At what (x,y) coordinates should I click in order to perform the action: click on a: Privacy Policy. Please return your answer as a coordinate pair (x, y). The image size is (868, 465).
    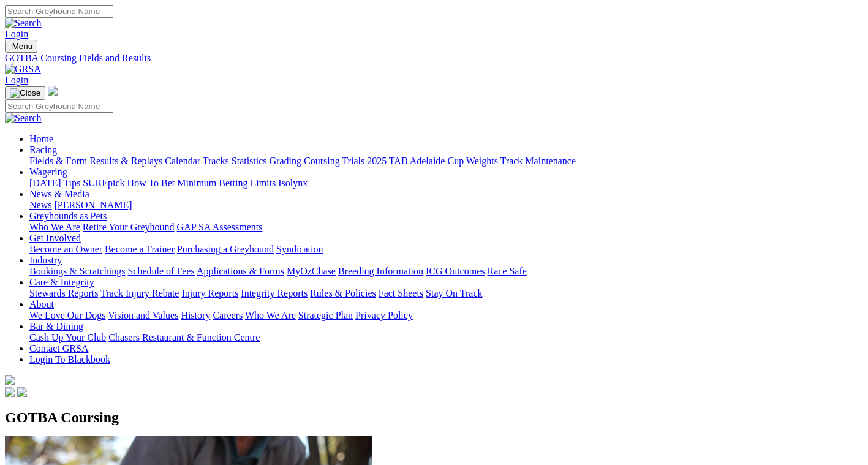
    Looking at the image, I should click on (384, 315).